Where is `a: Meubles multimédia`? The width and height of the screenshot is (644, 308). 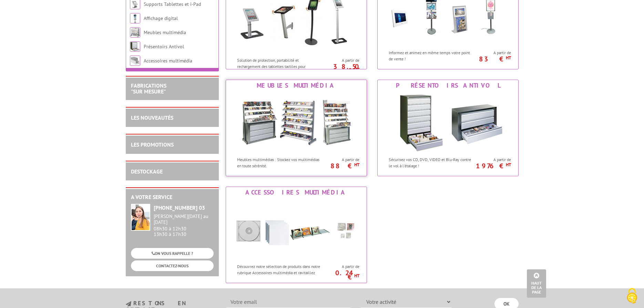 a: Meubles multimédia is located at coordinates (164, 33).